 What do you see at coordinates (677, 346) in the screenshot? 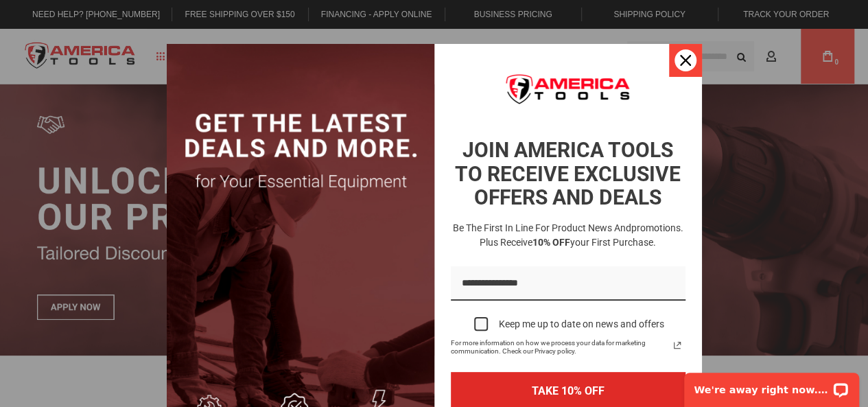
I see `svg: link icon` at bounding box center [677, 346].